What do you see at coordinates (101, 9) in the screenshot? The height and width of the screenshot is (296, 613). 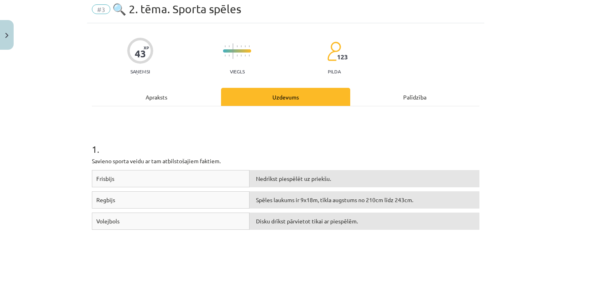 I see `span: #3` at bounding box center [101, 9].